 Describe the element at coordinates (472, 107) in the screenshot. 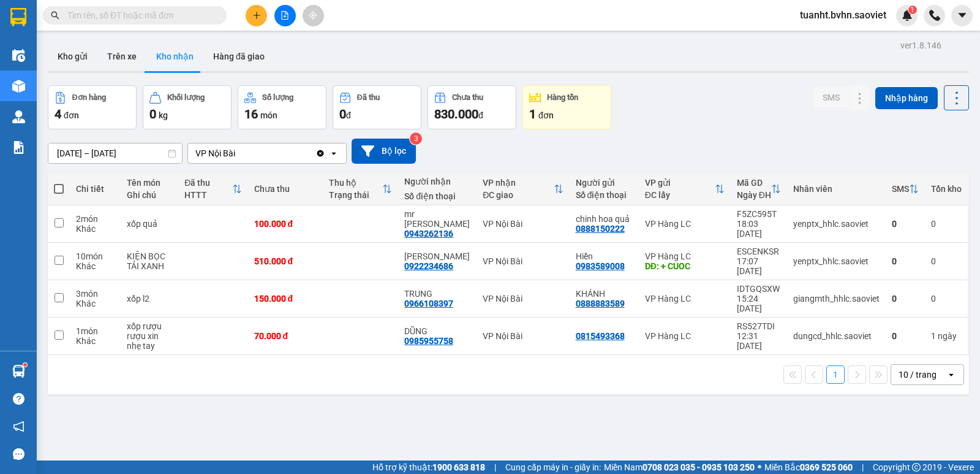

I see `button: Chưa thu830.000đ` at that location.